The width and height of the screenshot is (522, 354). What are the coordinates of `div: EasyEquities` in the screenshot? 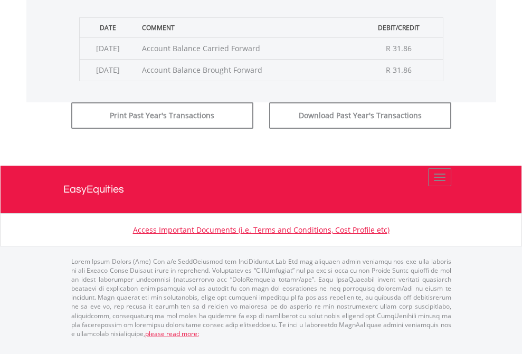 It's located at (261, 189).